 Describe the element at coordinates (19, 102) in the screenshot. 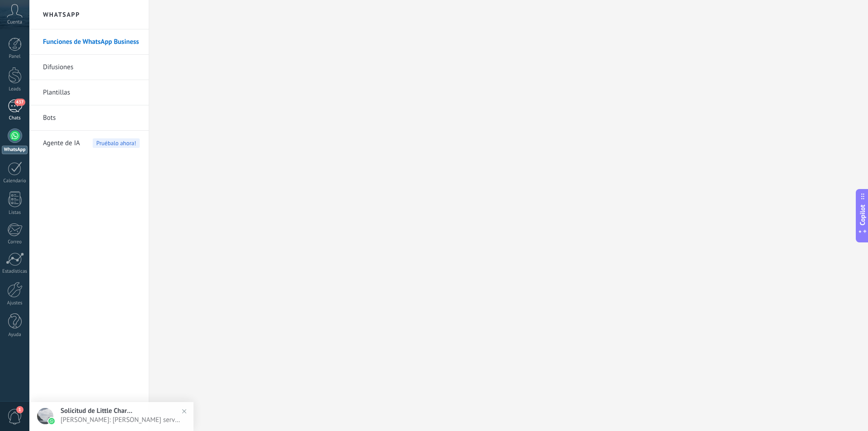

I see `span: 437` at that location.